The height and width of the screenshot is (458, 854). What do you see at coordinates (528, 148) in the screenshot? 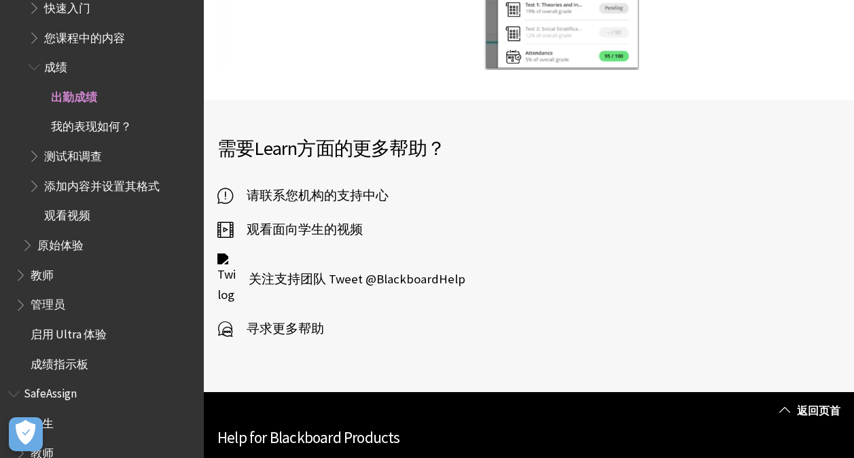
I see `h2: 需要 方面的更多帮助？` at bounding box center [528, 148].